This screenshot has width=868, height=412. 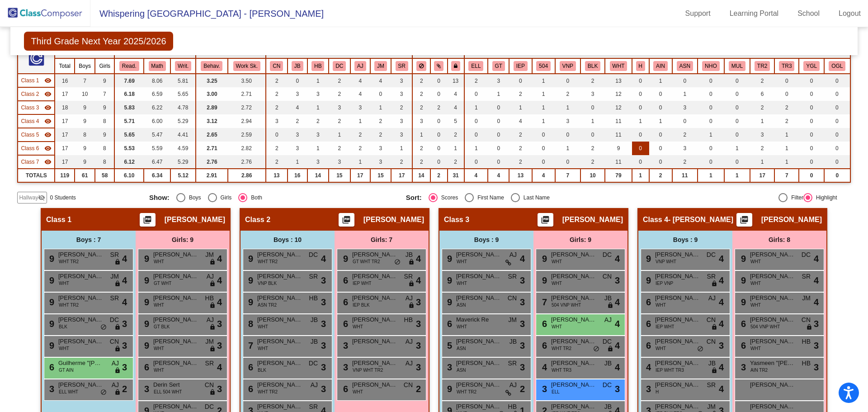 What do you see at coordinates (36, 94) in the screenshot?
I see `td: Madonna Scime - No Class Name` at bounding box center [36, 94].